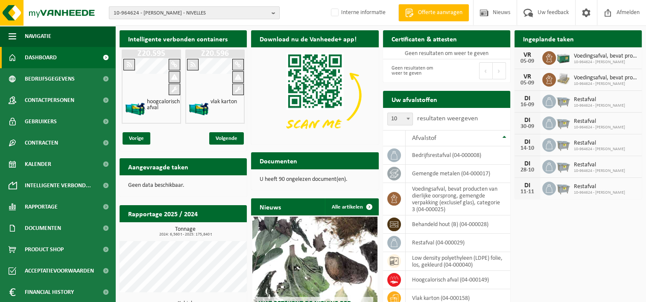 This screenshot has height=302, width=646. Describe the element at coordinates (424, 138) in the screenshot. I see `span: Afvalstof` at that location.